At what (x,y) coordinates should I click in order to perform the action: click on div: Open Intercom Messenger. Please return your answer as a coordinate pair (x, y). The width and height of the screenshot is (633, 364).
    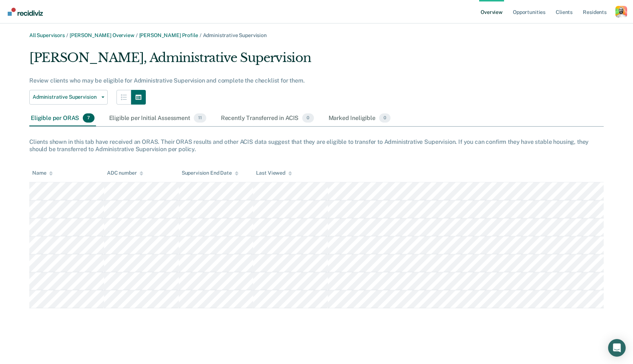
    Looking at the image, I should click on (617, 347).